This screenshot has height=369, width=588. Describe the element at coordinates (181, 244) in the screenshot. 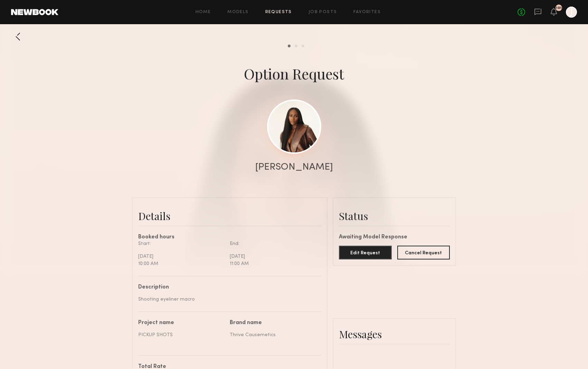

I see `div: Start:` at that location.